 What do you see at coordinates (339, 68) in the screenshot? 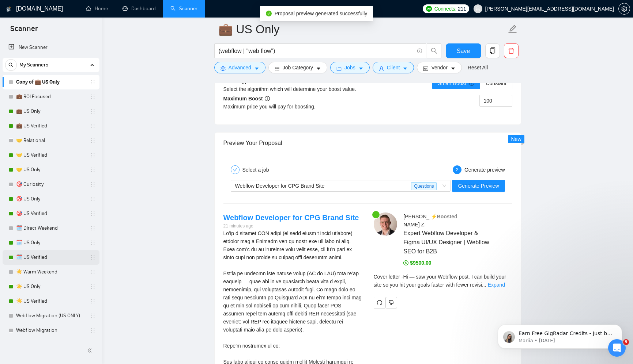
I see `span: folder` at bounding box center [339, 68].